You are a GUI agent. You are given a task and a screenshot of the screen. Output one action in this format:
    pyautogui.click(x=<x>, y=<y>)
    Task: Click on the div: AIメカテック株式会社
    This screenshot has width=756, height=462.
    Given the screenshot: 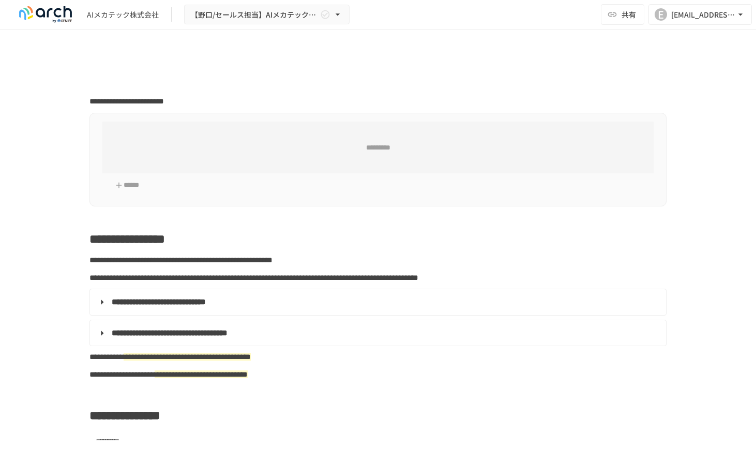 What is the action you would take?
    pyautogui.click(x=123, y=14)
    